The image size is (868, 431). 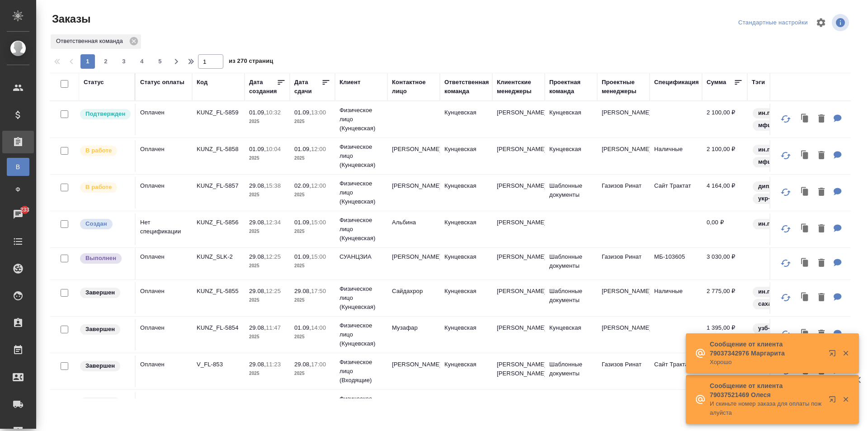 What do you see at coordinates (758, 82) in the screenshot?
I see `div: Тэги` at bounding box center [758, 82].